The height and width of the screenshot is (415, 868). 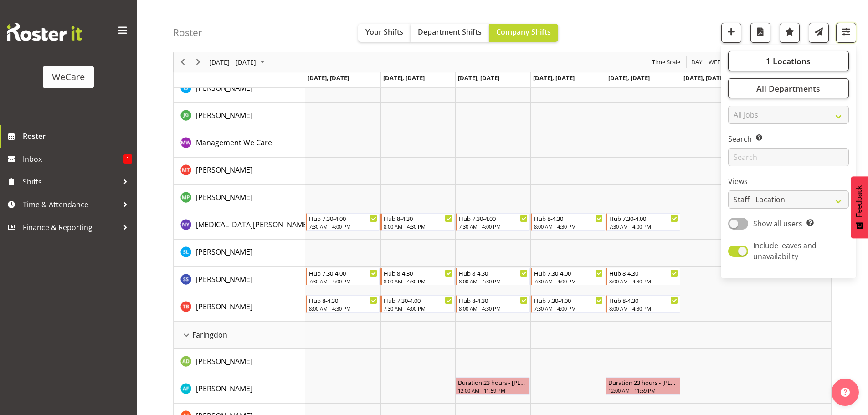 What do you see at coordinates (239, 336) in the screenshot?
I see `td: Faringdon resource` at bounding box center [239, 336].